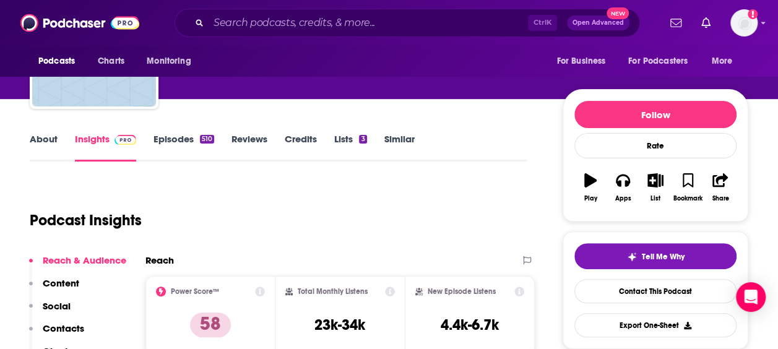 The width and height of the screenshot is (778, 349). What do you see at coordinates (590, 188) in the screenshot?
I see `button: Play` at bounding box center [590, 188].